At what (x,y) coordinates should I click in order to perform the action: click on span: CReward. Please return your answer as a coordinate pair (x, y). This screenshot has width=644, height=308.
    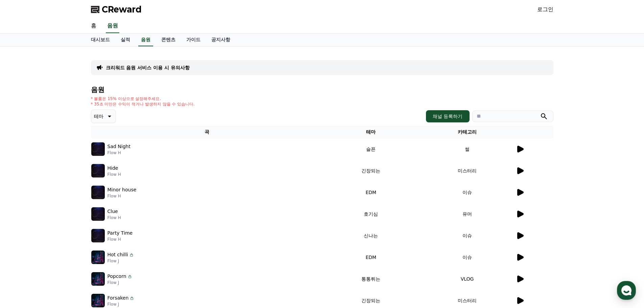
    Looking at the image, I should click on (121, 9).